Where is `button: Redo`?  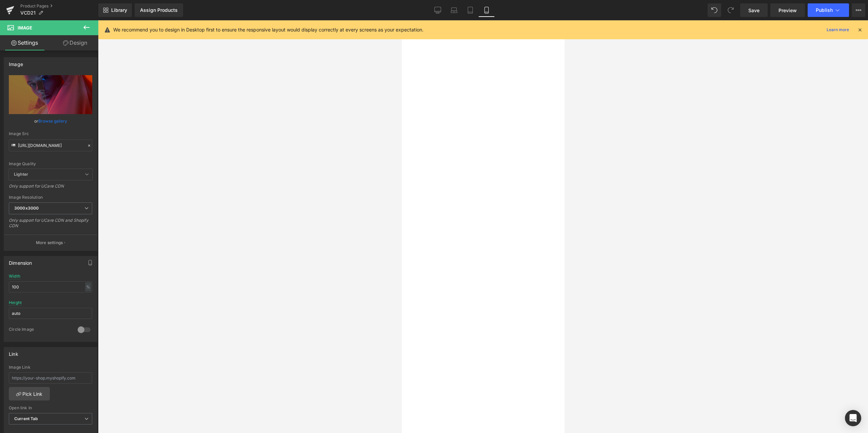
button: Redo is located at coordinates (730, 10).